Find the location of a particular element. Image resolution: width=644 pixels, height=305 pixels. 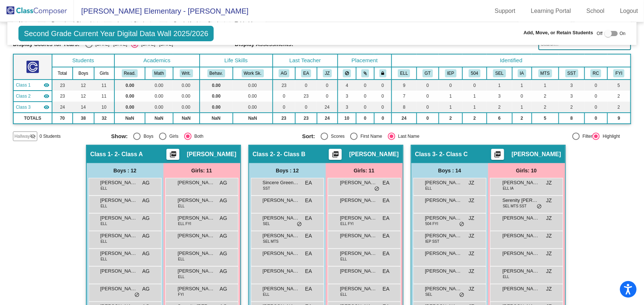

button: GT is located at coordinates (428, 74).